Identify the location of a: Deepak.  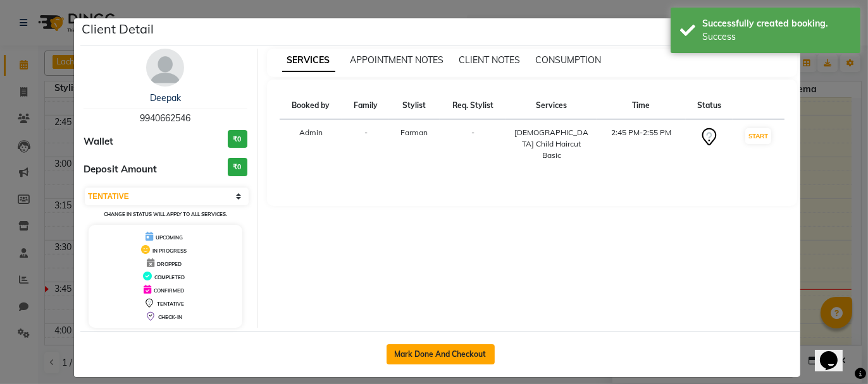
(165, 98).